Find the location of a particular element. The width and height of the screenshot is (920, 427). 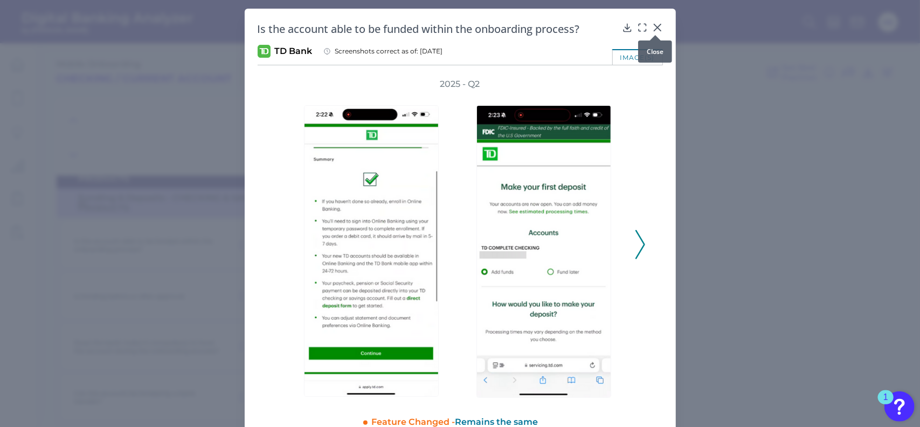

div: image(s) is located at coordinates (638, 57).